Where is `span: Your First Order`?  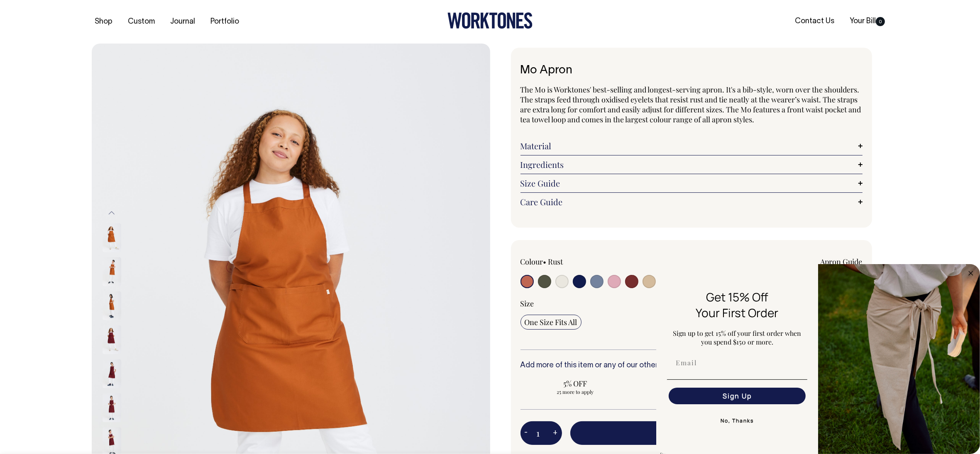
span: Your First Order is located at coordinates (737, 313).